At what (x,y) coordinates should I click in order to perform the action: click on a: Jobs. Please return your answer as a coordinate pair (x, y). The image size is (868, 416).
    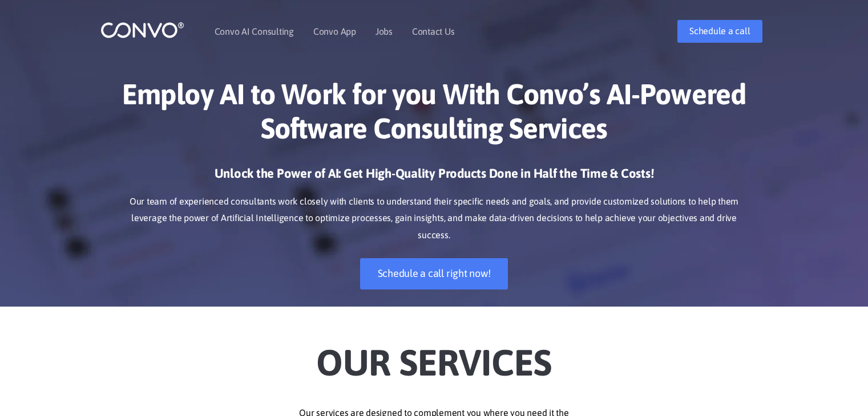
    Looking at the image, I should click on (384, 32).